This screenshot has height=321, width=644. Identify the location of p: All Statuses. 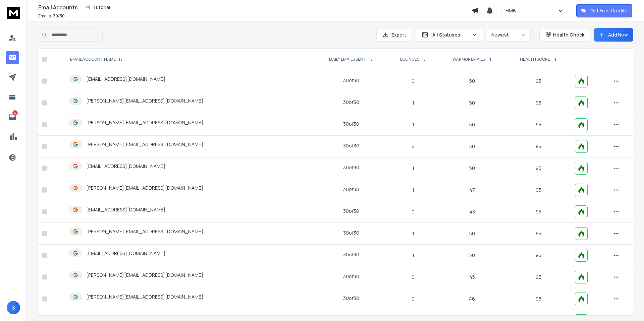
(451, 35).